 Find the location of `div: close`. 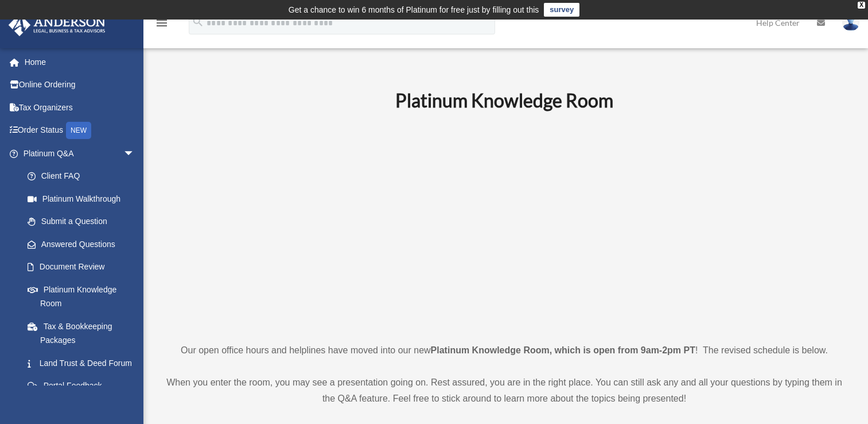

div: close is located at coordinates (861, 5).